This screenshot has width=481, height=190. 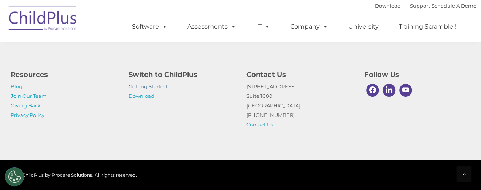 I want to click on h4: Resources, so click(x=64, y=74).